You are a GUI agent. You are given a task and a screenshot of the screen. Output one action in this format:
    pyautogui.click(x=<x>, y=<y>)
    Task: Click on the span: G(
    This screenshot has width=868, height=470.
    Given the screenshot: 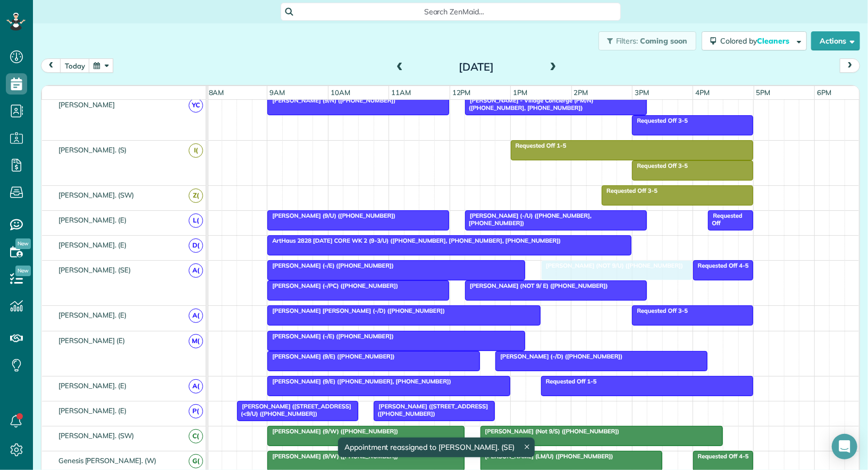 What is the action you would take?
    pyautogui.click(x=196, y=461)
    